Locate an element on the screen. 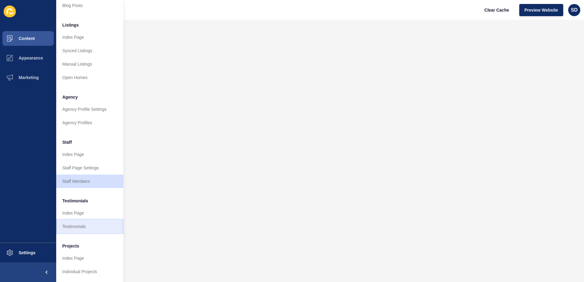 The width and height of the screenshot is (584, 282). span: Agency is located at coordinates (70, 97).